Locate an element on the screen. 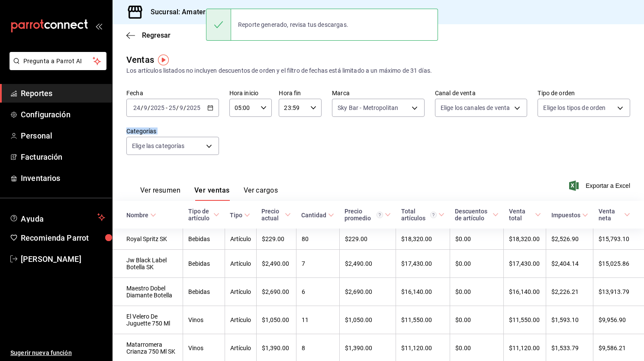 Image resolution: width=644 pixels, height=361 pixels. button: Regresar is located at coordinates (148, 35).